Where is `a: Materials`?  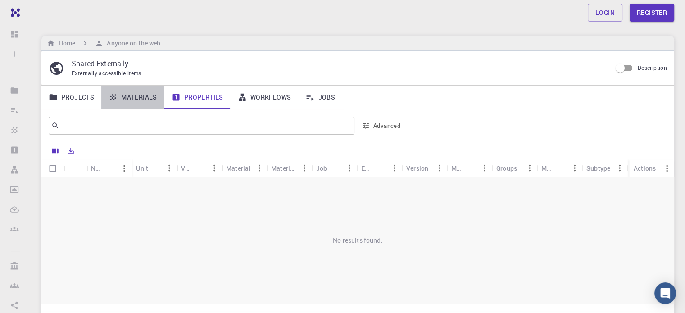 a: Materials is located at coordinates (133, 97).